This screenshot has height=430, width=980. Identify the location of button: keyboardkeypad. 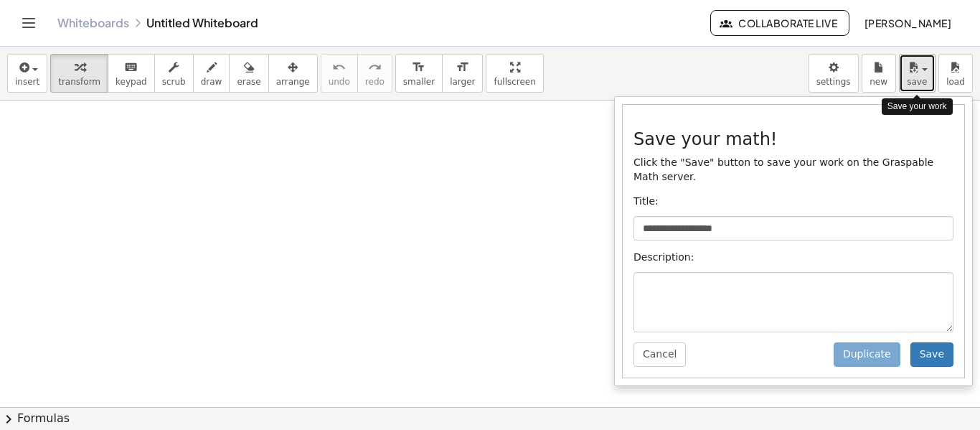
(131, 73).